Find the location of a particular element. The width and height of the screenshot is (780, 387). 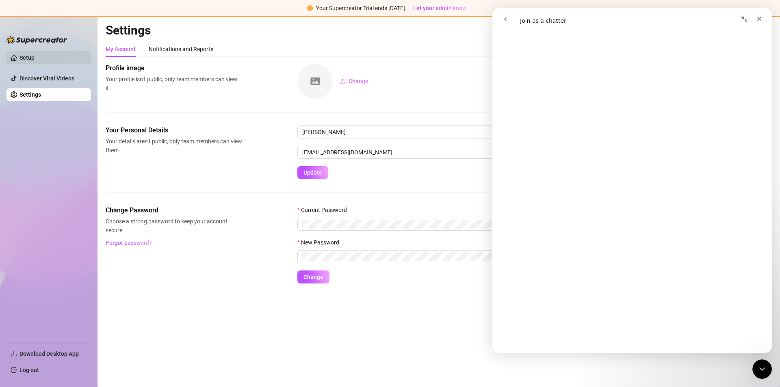

span: Forgot password? is located at coordinates (129, 243).